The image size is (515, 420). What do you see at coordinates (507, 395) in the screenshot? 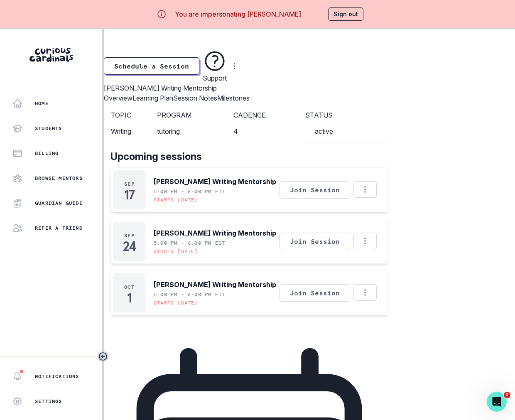
I see `span: 2` at bounding box center [507, 395].